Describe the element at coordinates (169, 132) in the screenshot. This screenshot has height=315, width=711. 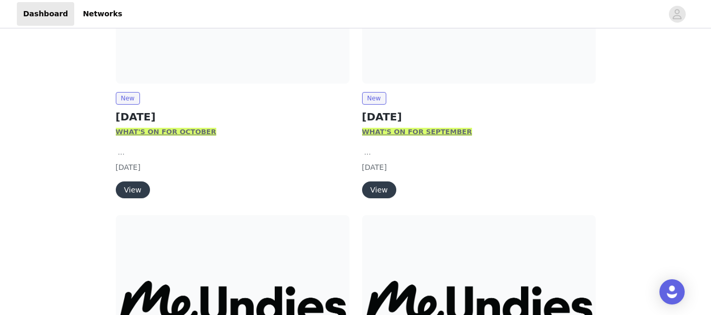
I see `strong: HAT'S ON FOR OCTOBER` at that location.